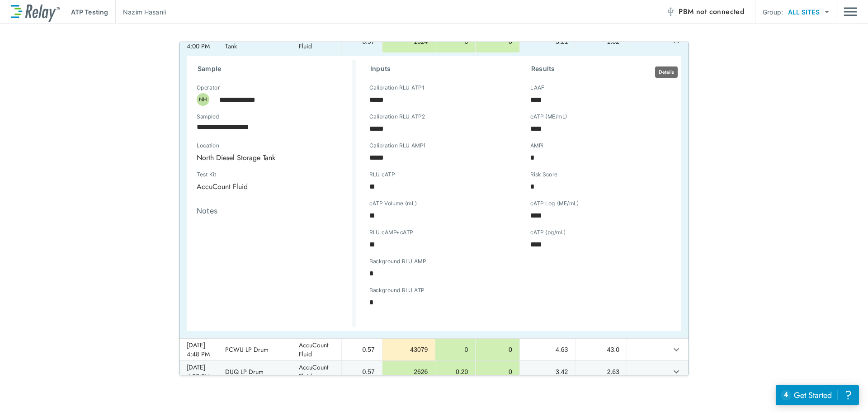  I want to click on div: 3.21, so click(547, 42).